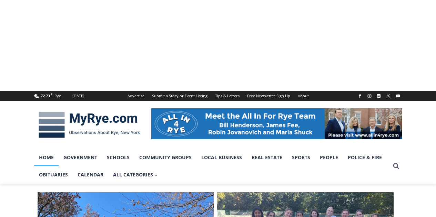  Describe the element at coordinates (388, 96) in the screenshot. I see `a: X` at that location.